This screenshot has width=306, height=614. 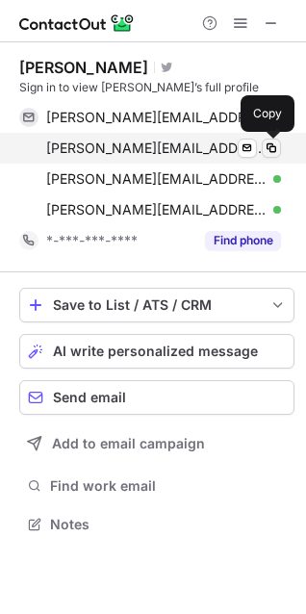 I want to click on img: ContactOut v5.3.10, so click(x=77, y=23).